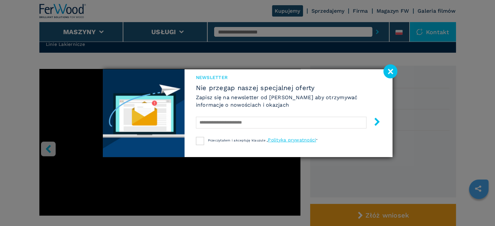 The width and height of the screenshot is (495, 226). I want to click on img: Newsletter image, so click(143, 113).